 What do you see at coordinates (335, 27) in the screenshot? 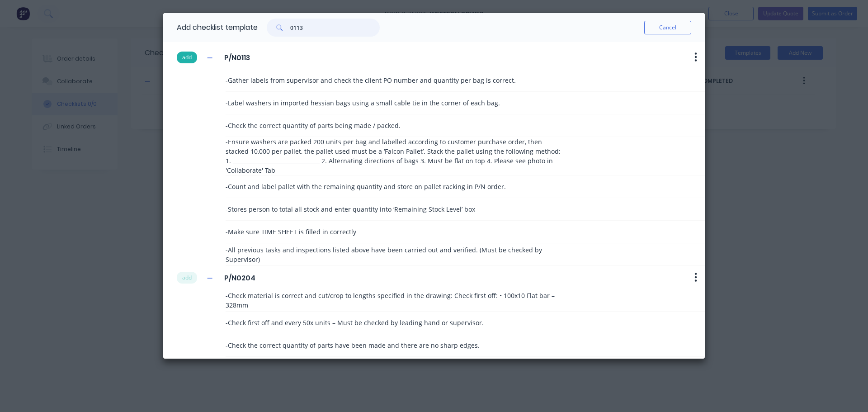
I see `input: Search...` at bounding box center [335, 27].